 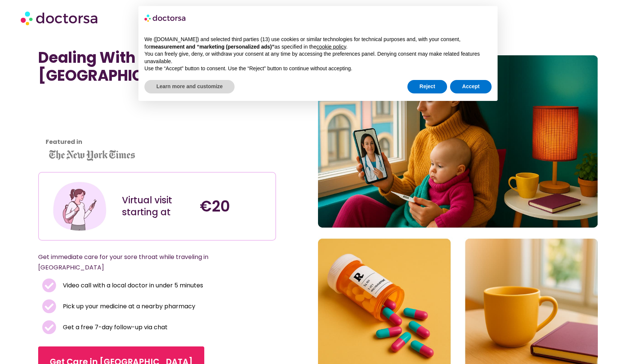 What do you see at coordinates (64, 142) in the screenshot?
I see `strong: Featured in` at bounding box center [64, 142].